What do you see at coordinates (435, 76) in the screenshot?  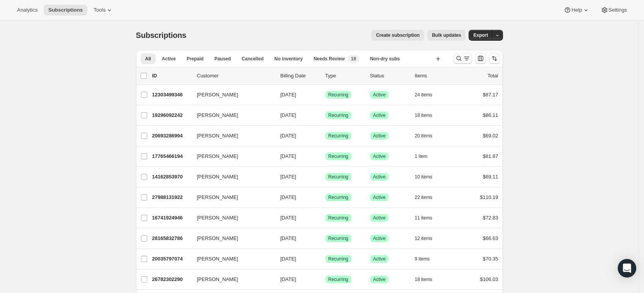 I see `div: Items` at bounding box center [435, 76].